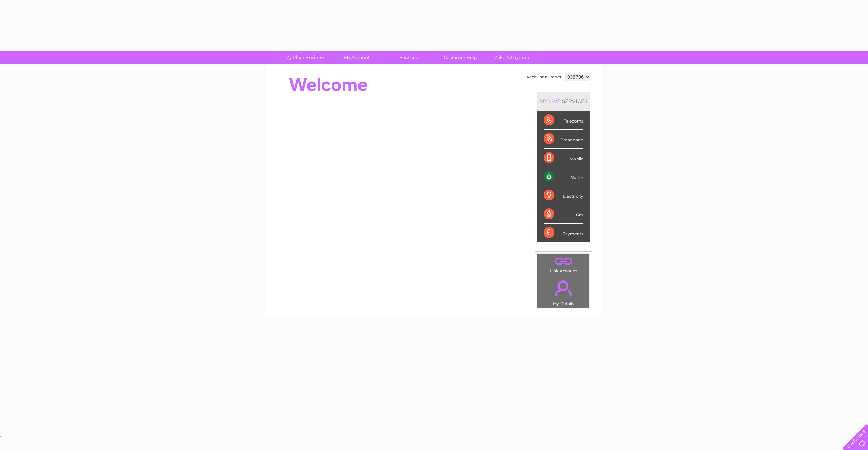 The height and width of the screenshot is (450, 868). I want to click on a: Make A Payment, so click(512, 57).